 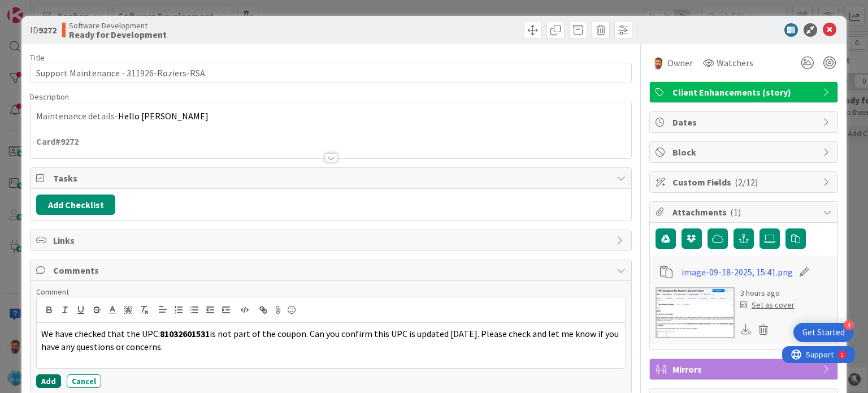 What do you see at coordinates (746, 182) in the screenshot?
I see `span: ( 2/12 )` at bounding box center [746, 182].